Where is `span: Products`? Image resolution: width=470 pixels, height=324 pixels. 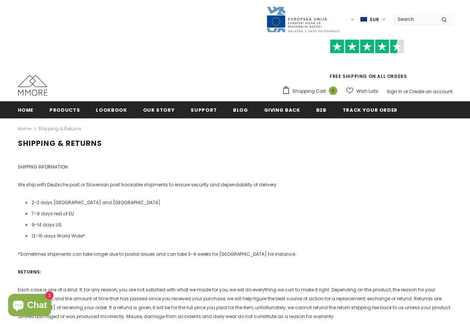 span: Products is located at coordinates (65, 110).